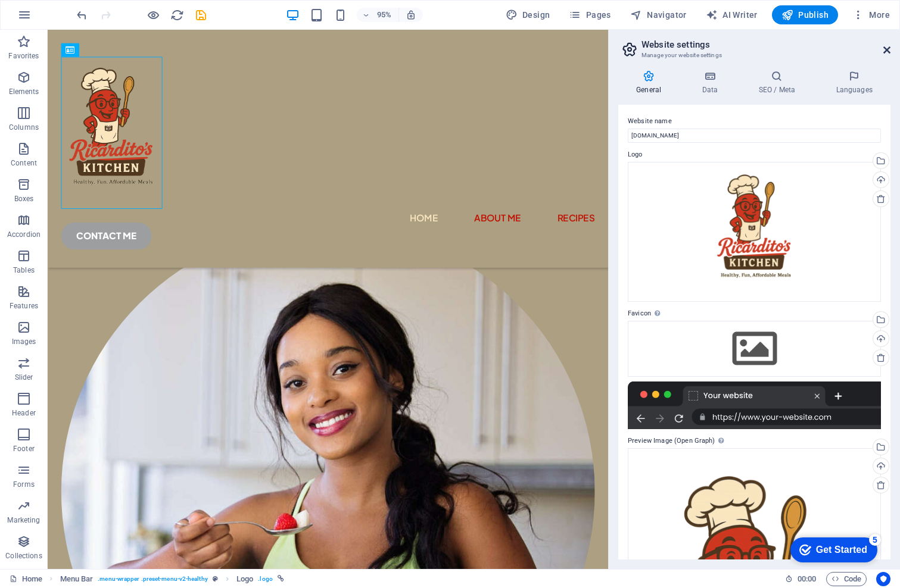 The width and height of the screenshot is (900, 588). I want to click on p: Boxes, so click(24, 199).